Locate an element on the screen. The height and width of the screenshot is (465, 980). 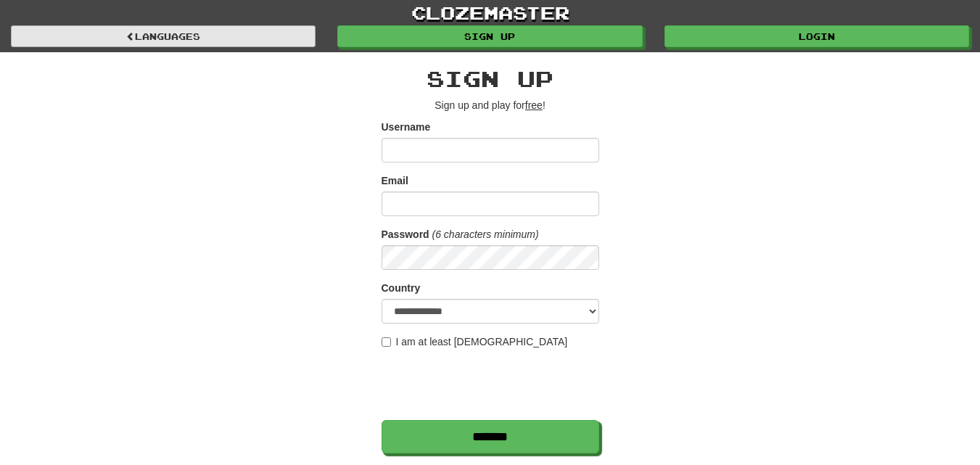
label: Email is located at coordinates (394, 181).